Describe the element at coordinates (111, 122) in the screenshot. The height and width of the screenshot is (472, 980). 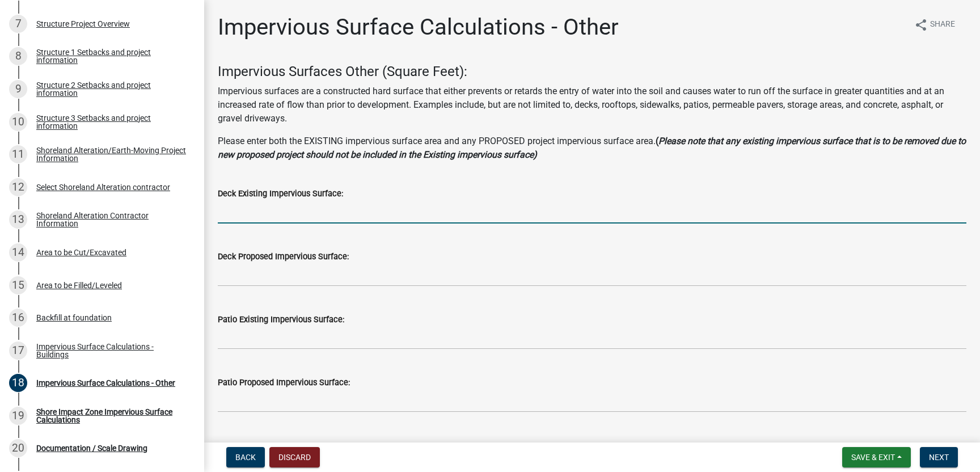
I see `div: Structure 3 Setbacks and project information` at that location.